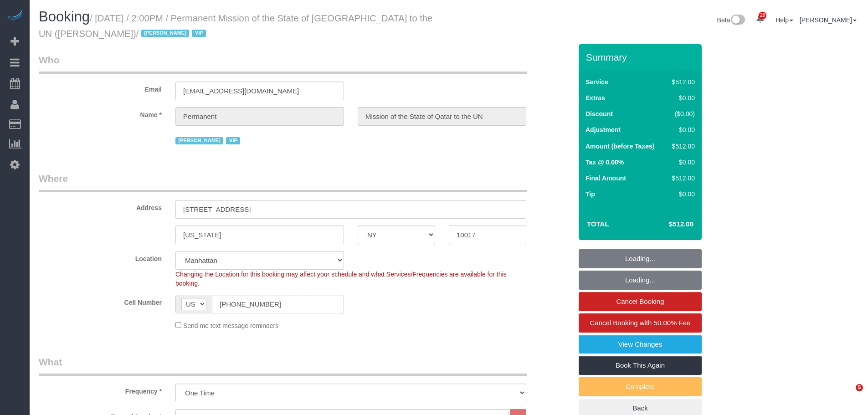 This screenshot has width=868, height=415. Describe the element at coordinates (100, 87) in the screenshot. I see `label: Email` at that location.